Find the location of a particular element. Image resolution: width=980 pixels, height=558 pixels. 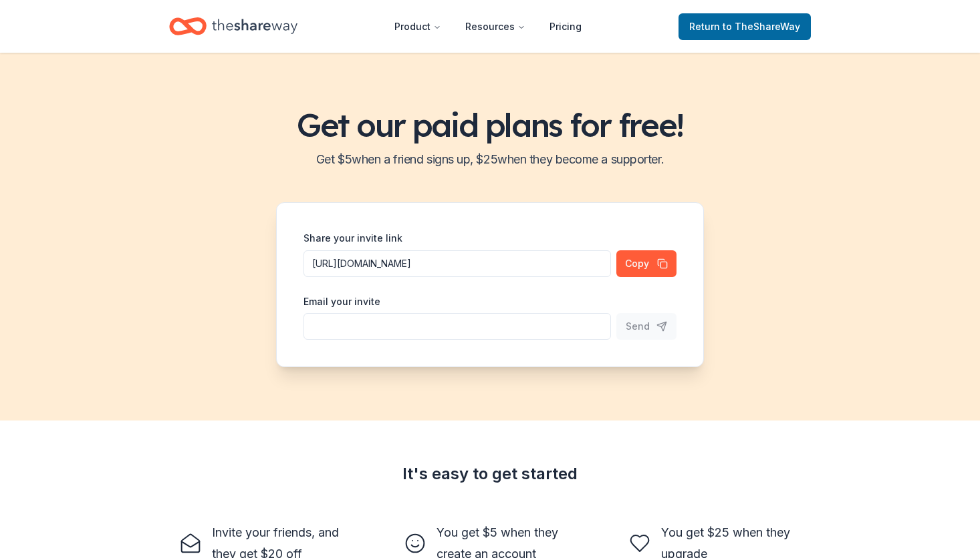

label: Email your invite is located at coordinates (342, 302).